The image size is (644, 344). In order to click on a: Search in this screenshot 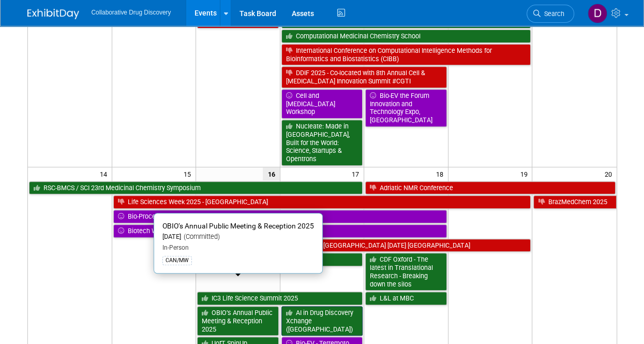, I will do `click(550, 13)`.